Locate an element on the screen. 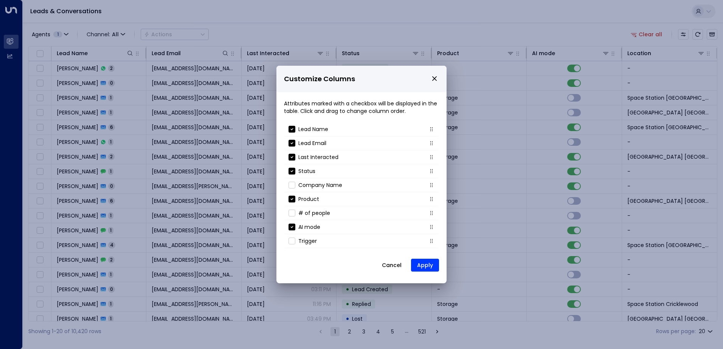  p: Attributes marked with a checkbox will be displayed in the table. Click and drag to change column... is located at coordinates (361, 107).